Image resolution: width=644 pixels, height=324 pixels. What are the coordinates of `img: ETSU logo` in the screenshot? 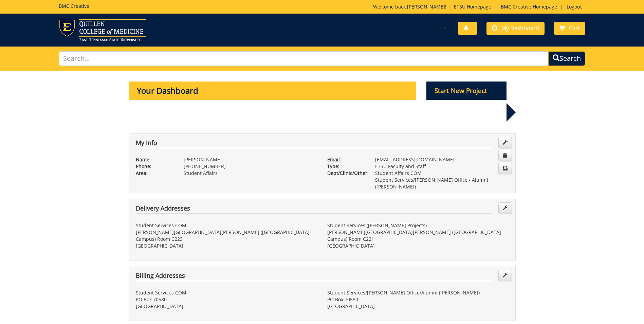 It's located at (102, 30).